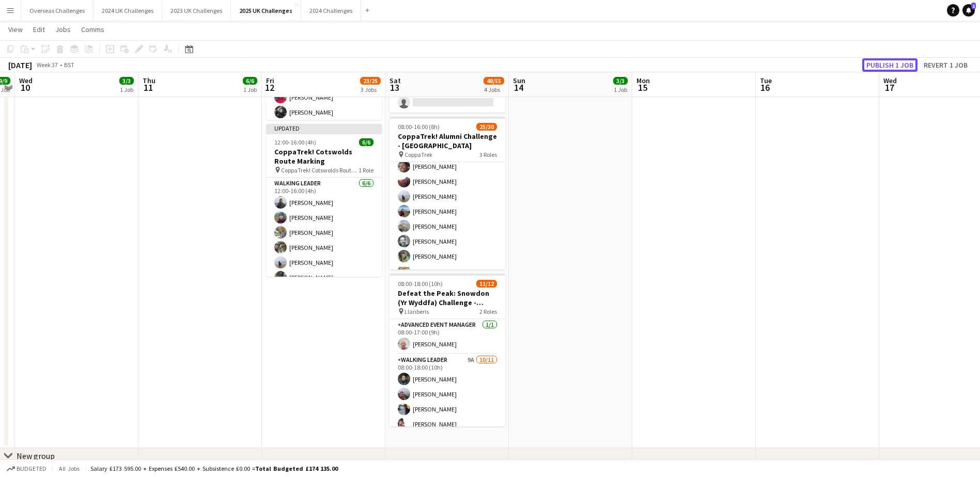  What do you see at coordinates (324, 128) in the screenshot?
I see `div: Updated` at bounding box center [324, 128].